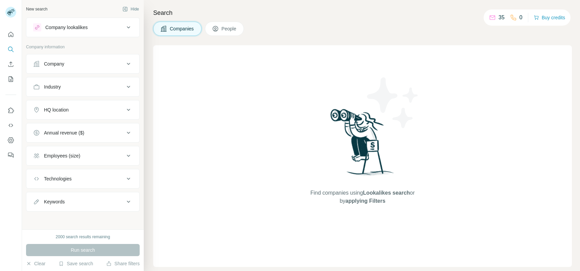  What do you see at coordinates (64, 133) in the screenshot?
I see `div: Annual revenue ($)` at bounding box center [64, 133].